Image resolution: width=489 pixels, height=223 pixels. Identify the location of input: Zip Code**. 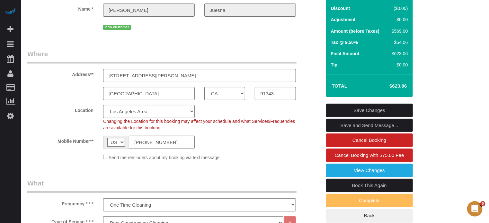
(275, 94).